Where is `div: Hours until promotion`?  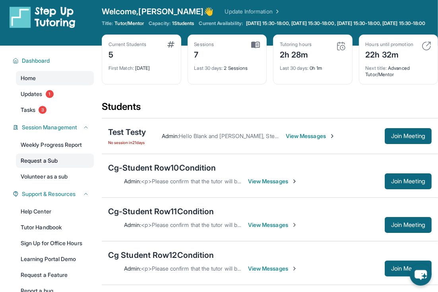
div: Hours until promotion is located at coordinates (389, 44).